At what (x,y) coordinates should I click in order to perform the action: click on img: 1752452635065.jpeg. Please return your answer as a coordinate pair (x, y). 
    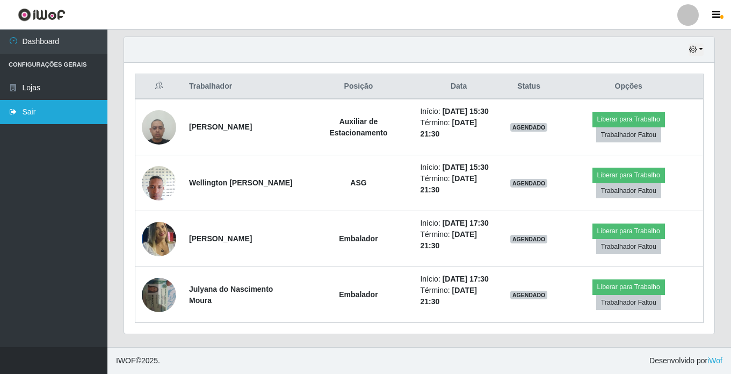
    Looking at the image, I should click on (159, 294).